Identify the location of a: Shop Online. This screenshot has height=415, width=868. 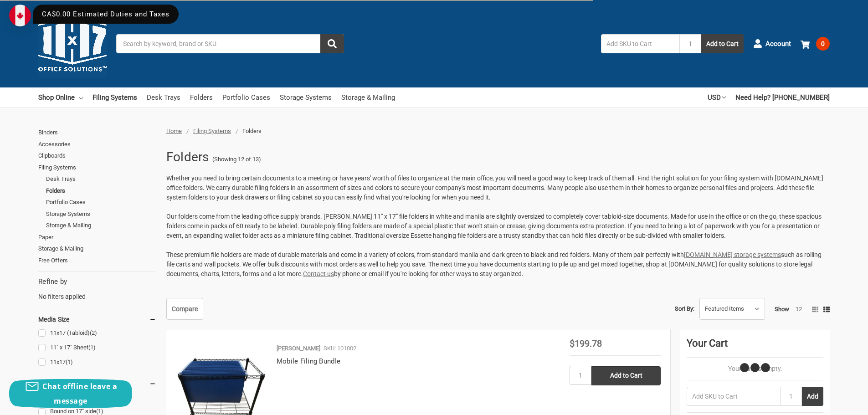
(61, 97).